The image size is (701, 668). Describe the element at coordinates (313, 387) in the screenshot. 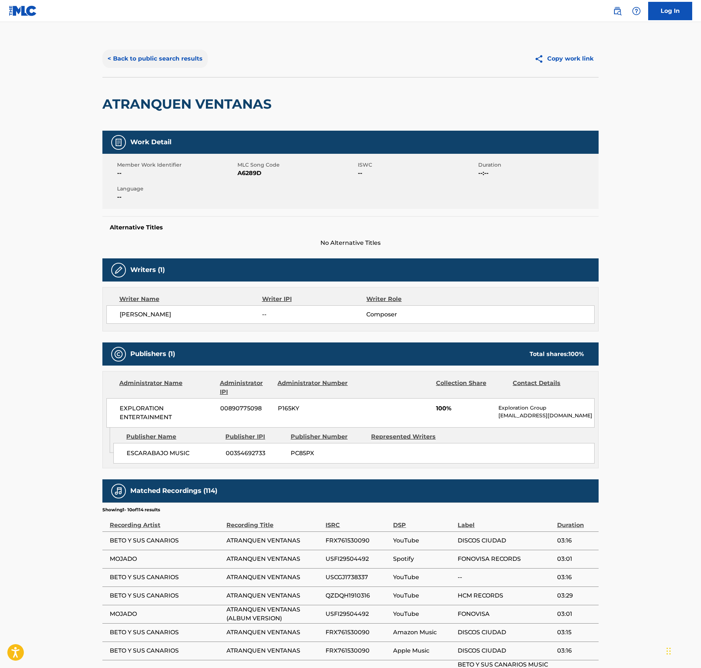

I see `div: Administrator Number` at that location.